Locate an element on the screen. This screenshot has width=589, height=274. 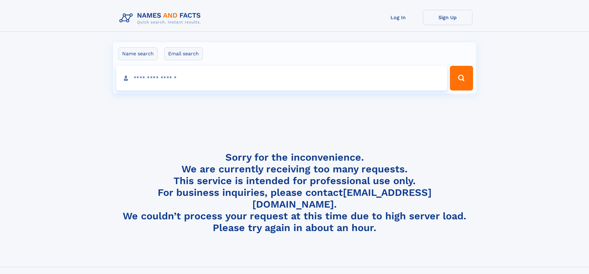
label: Email search is located at coordinates (183, 54).